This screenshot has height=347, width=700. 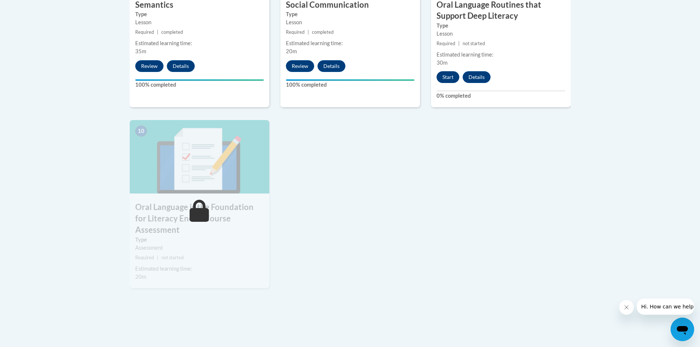 I want to click on button: Start, so click(x=448, y=77).